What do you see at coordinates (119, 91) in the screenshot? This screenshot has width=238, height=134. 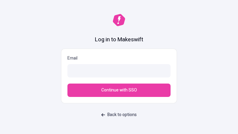 I see `span: Continue with SSO` at bounding box center [119, 91].